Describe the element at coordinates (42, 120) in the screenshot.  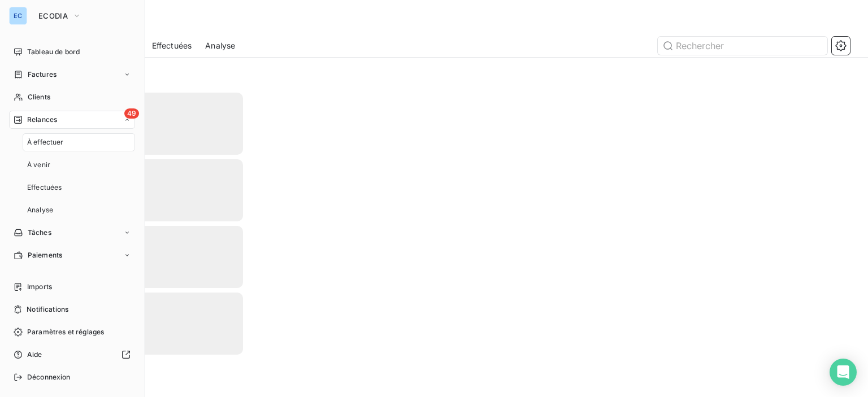
I see `span: Relances` at that location.